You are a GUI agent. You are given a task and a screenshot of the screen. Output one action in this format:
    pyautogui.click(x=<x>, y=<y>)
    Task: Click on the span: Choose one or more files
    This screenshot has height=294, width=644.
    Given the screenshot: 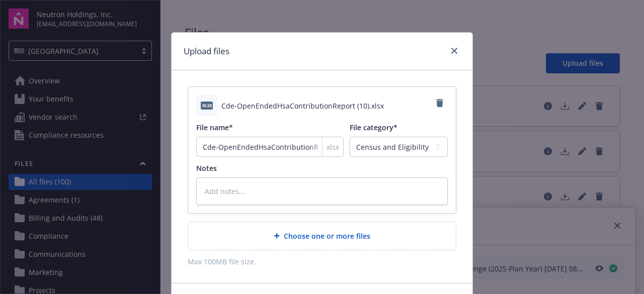 What is the action you would take?
    pyautogui.click(x=327, y=236)
    